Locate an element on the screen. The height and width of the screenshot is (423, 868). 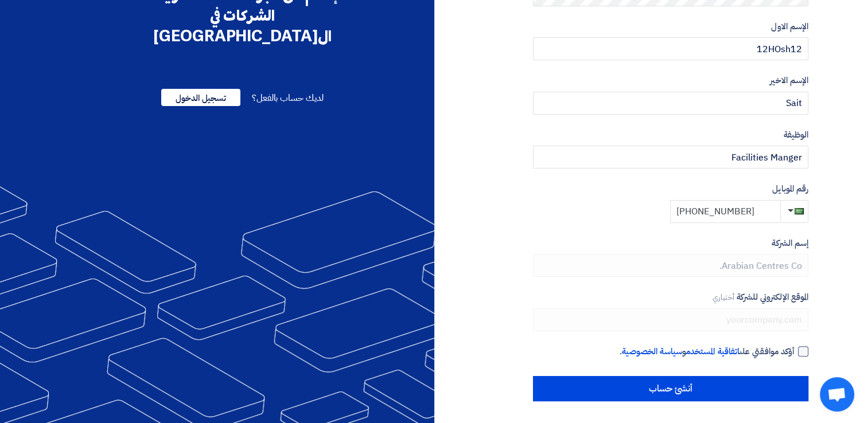
span: تسجيل الدخول is located at coordinates (201, 98).